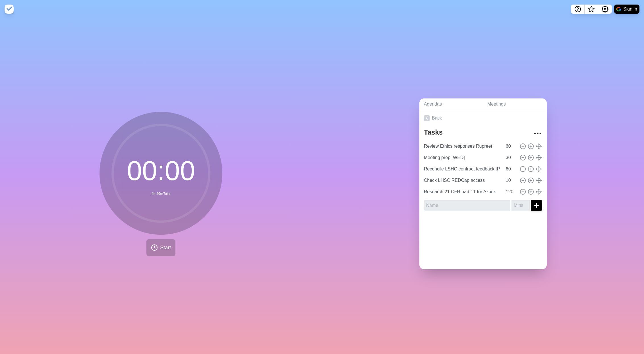 This screenshot has width=644, height=354. Describe the element at coordinates (591, 9) in the screenshot. I see `button: What’s new` at that location.